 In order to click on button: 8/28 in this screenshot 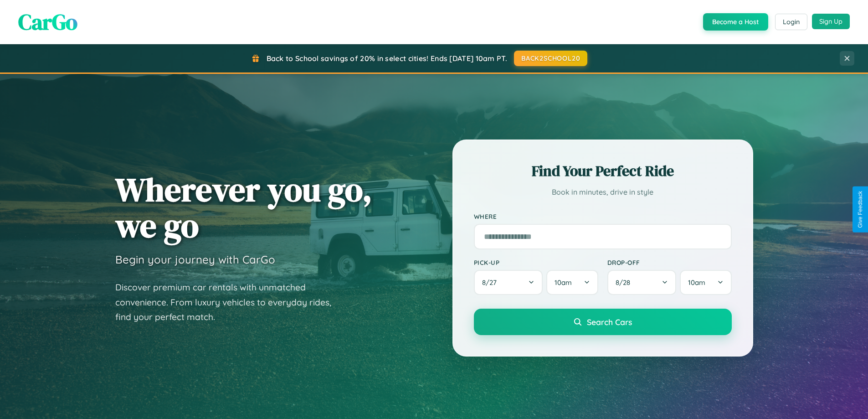, I will do `click(642, 282)`.